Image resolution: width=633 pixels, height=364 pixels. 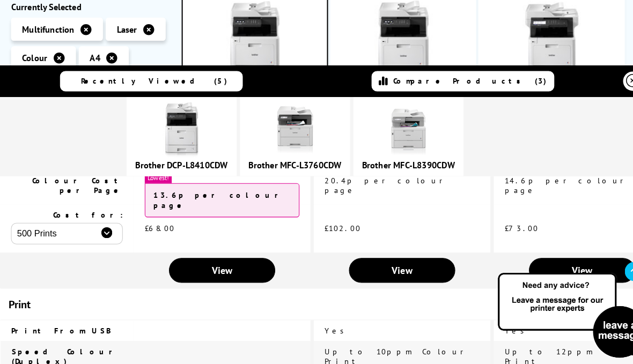 I want to click on span: £102.00, so click(x=334, y=232).